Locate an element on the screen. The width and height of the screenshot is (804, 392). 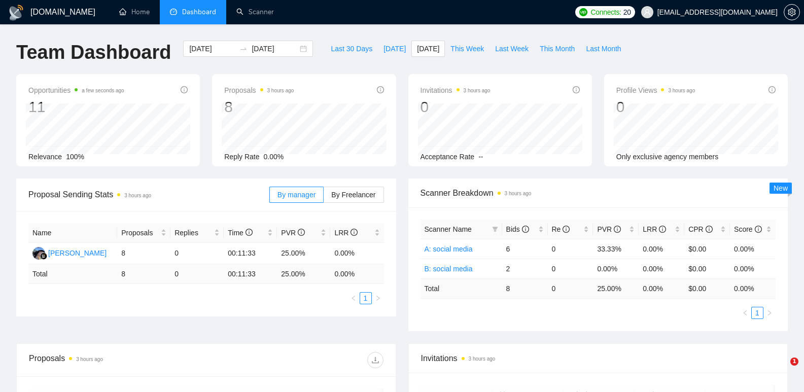
span: Profile Views is located at coordinates (656, 90).